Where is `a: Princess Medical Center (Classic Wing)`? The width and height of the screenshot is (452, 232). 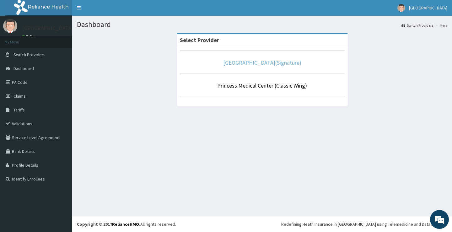
a: Princess Medical Center (Classic Wing) is located at coordinates (262, 85).